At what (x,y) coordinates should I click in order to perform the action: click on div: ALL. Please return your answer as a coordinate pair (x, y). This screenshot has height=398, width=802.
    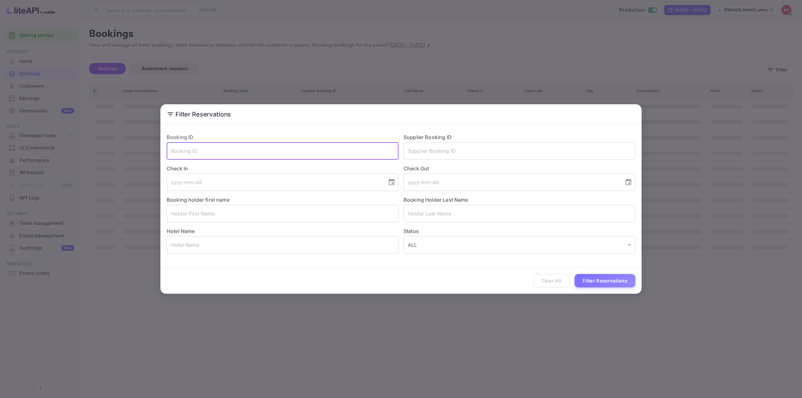
    Looking at the image, I should click on (519, 245).